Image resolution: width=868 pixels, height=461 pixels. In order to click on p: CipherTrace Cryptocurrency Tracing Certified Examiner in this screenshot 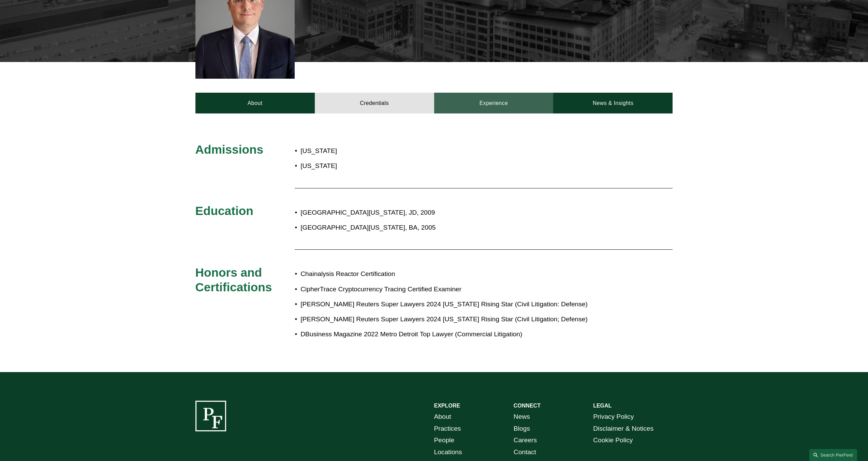, I will do `click(456, 289)`.